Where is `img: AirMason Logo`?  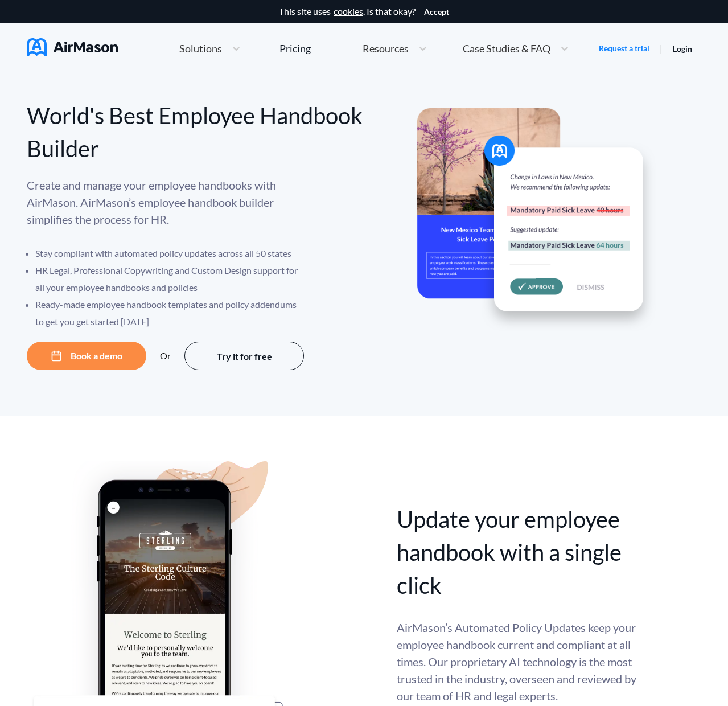 img: AirMason Logo is located at coordinates (72, 47).